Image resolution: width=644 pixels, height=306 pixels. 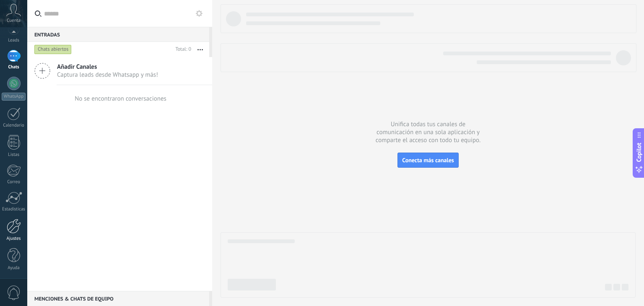 What do you see at coordinates (53, 50) in the screenshot?
I see `div: Chats abiertos` at bounding box center [53, 50].